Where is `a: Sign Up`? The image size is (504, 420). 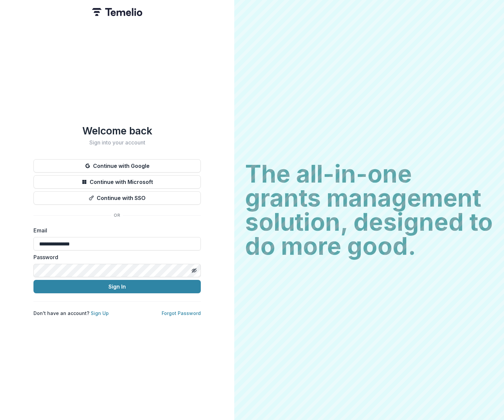
a: Sign Up is located at coordinates (100, 313).